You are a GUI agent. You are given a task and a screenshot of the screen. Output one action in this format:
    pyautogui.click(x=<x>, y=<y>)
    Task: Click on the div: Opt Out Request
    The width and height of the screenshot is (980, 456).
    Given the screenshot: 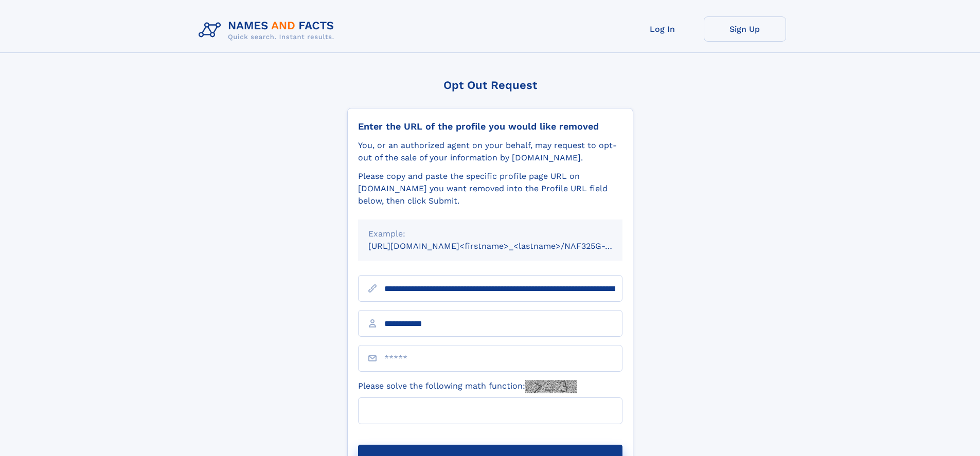 What is the action you would take?
    pyautogui.click(x=490, y=85)
    